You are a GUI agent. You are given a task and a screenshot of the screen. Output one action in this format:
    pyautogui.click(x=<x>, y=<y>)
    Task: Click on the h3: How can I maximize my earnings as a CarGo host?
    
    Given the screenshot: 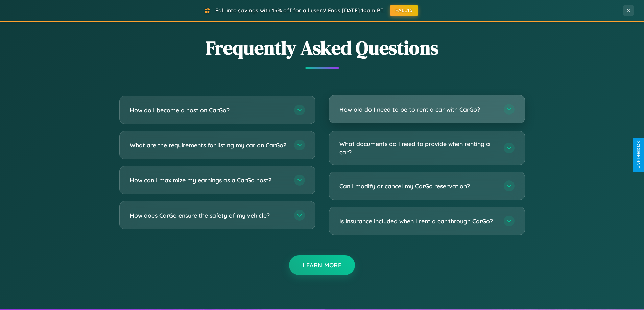 What is the action you would take?
    pyautogui.click(x=209, y=180)
    